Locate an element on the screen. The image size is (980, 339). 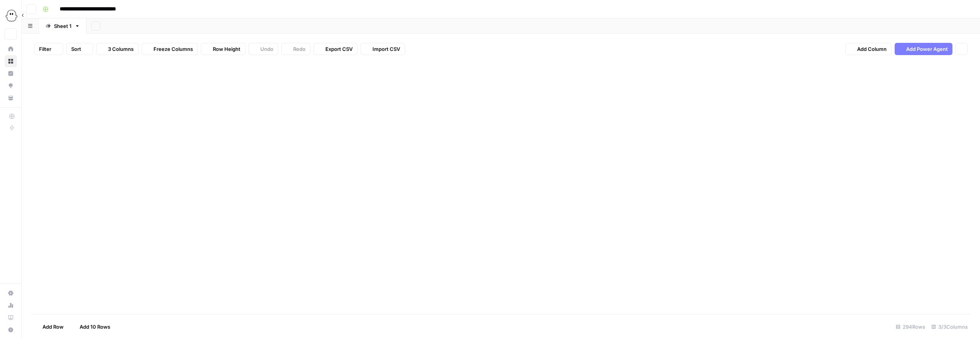
a: Learning Hub is located at coordinates (11, 318).